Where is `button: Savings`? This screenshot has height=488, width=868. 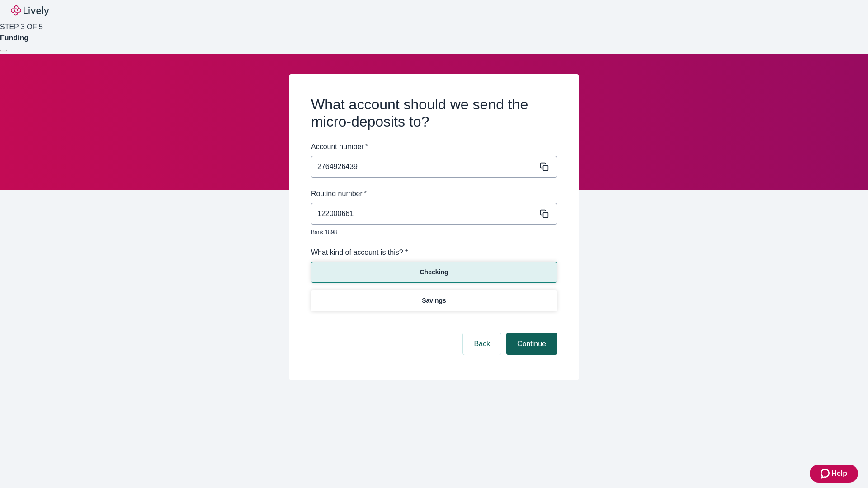 button: Savings is located at coordinates (434, 300).